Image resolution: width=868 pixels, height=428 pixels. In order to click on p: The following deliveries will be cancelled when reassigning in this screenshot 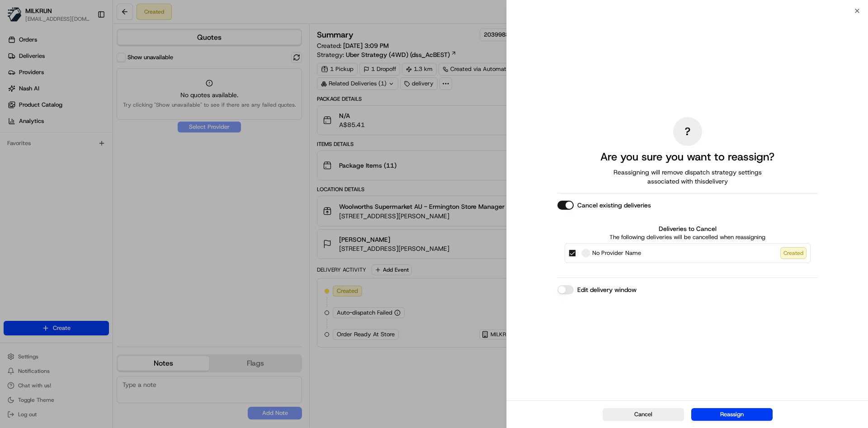, I will do `click(687, 237)`.